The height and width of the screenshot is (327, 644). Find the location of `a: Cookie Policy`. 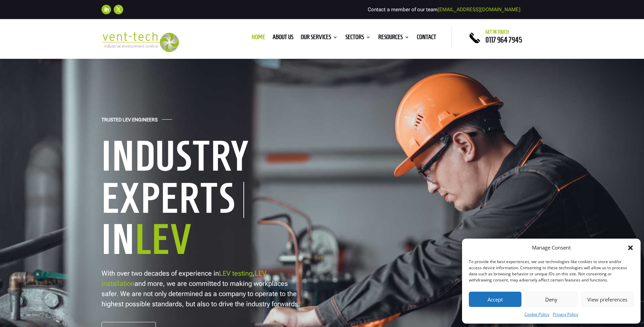

a: Cookie Policy is located at coordinates (537, 314).